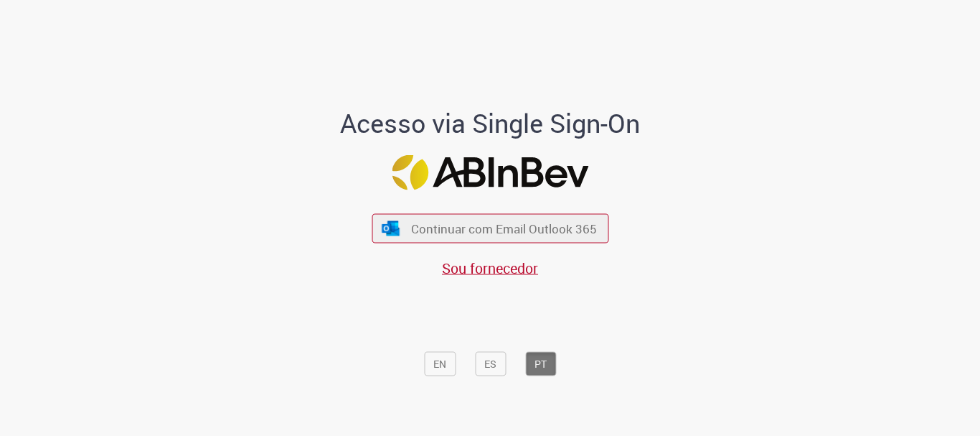 This screenshot has height=436, width=980. Describe the element at coordinates (490, 268) in the screenshot. I see `a: Sou fornecedor` at that location.